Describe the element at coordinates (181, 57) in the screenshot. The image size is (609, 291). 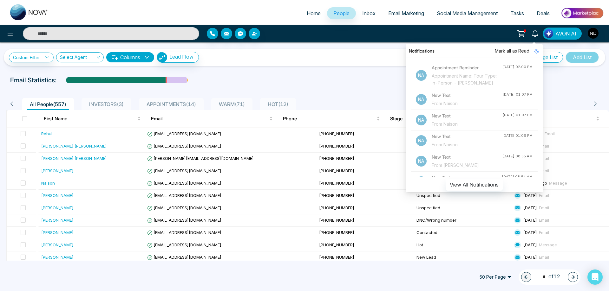
I see `span: Lead Flow` at that location.